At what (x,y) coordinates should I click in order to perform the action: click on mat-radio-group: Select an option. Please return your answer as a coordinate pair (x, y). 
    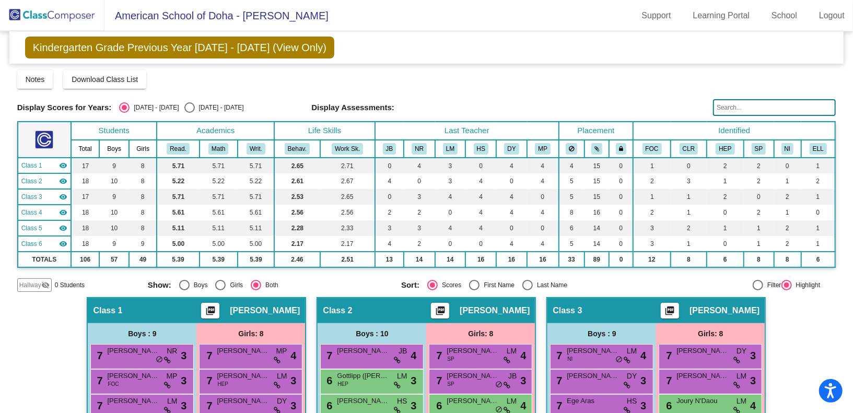
    Looking at the image, I should click on (181, 108).